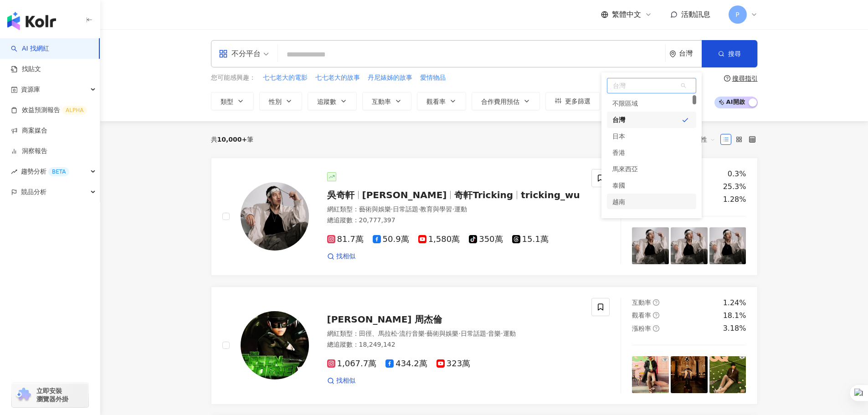 This screenshot has height=415, width=868. I want to click on a: searchAI 找網紅, so click(30, 49).